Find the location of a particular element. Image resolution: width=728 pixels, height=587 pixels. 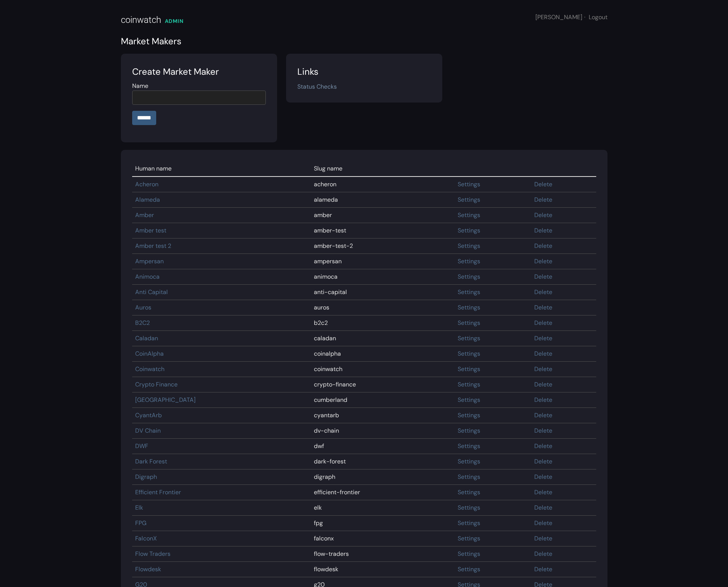

a: Elk is located at coordinates (139, 507).